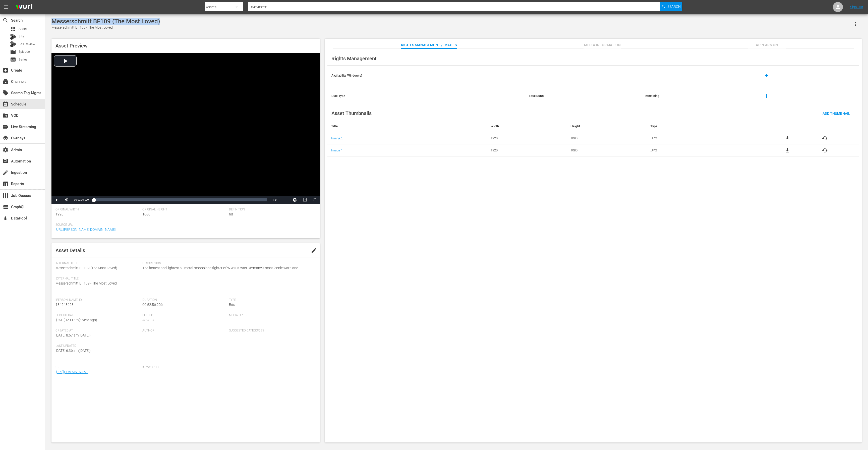 This screenshot has width=868, height=450. What do you see at coordinates (67, 200) in the screenshot?
I see `button: Mute` at bounding box center [67, 200].